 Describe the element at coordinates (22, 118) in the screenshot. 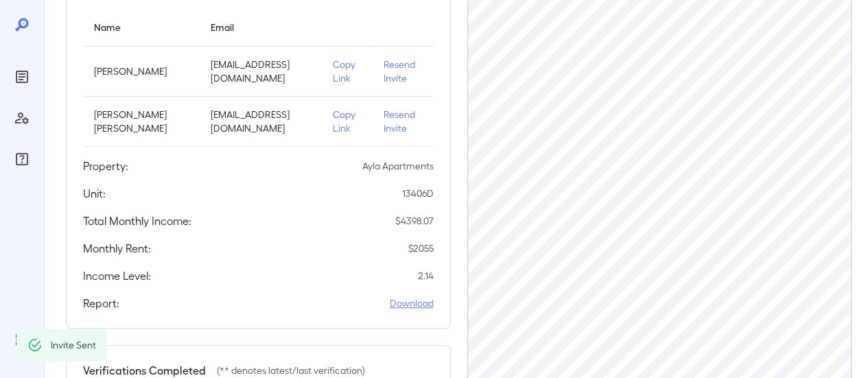

I see `div: Manage Users` at that location.